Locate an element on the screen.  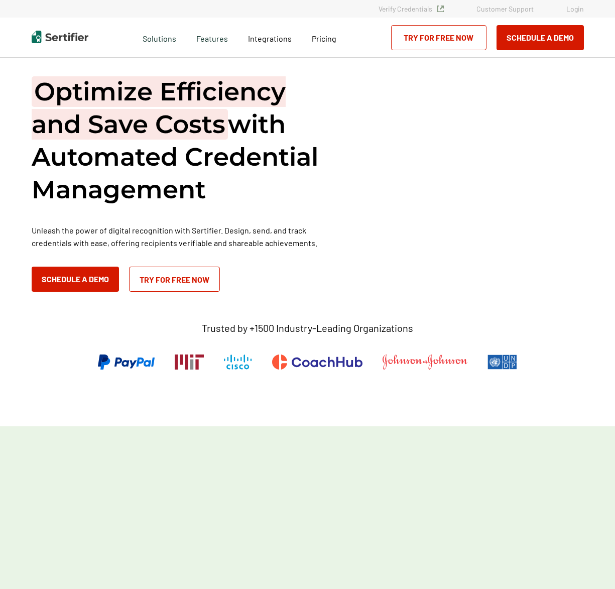
a: Pricing is located at coordinates (324, 37).